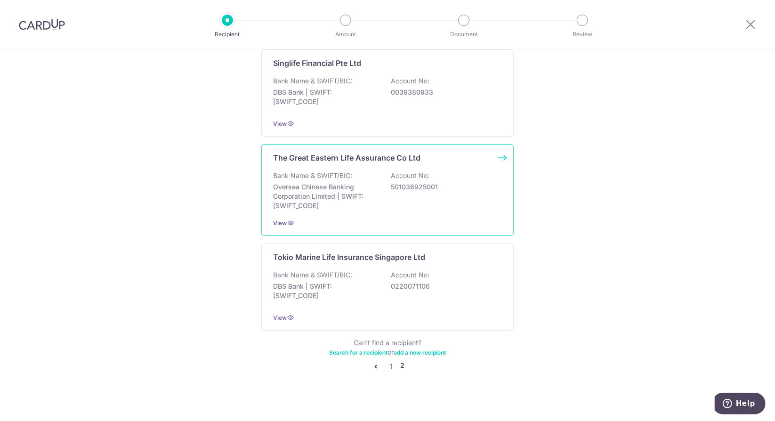 Image resolution: width=775 pixels, height=421 pixels. Describe the element at coordinates (388, 348) in the screenshot. I see `div: Can’t find a recipient? or` at that location.